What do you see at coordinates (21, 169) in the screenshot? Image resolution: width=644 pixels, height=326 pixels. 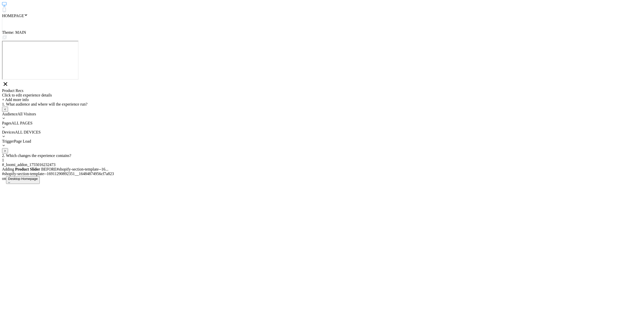 I see `span: Adding` at bounding box center [21, 169].